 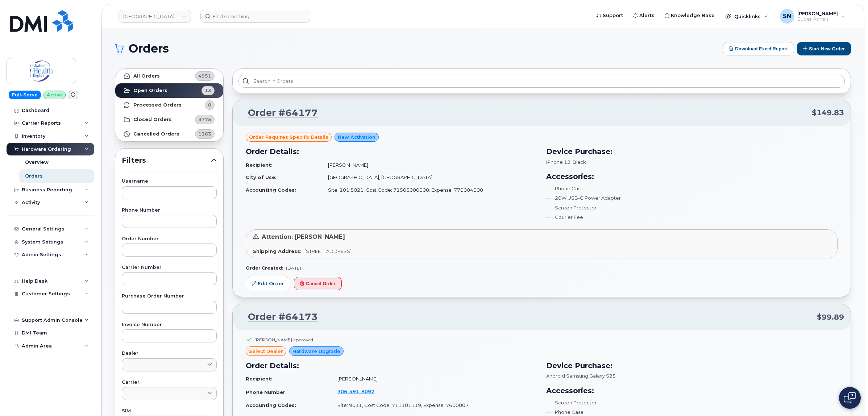 I want to click on span: Filters, so click(x=166, y=160).